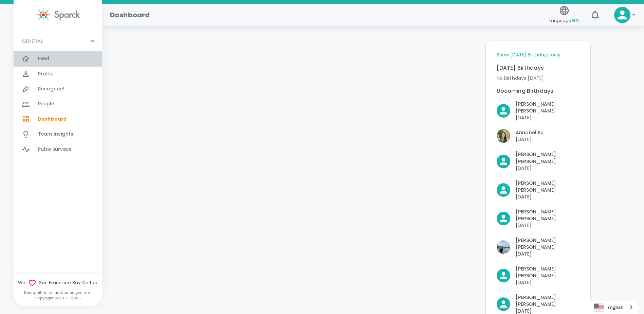  I want to click on p: Annabel Su, so click(530, 133).